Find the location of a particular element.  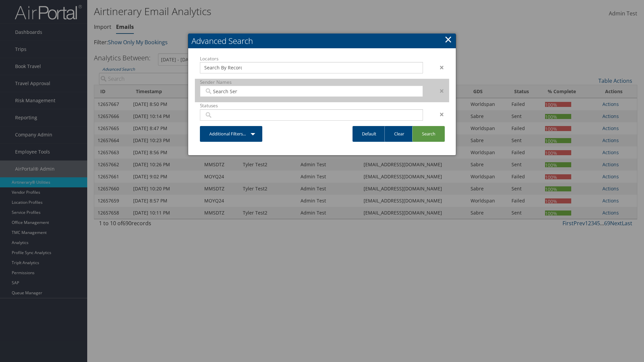

a: Default is located at coordinates (369, 134).